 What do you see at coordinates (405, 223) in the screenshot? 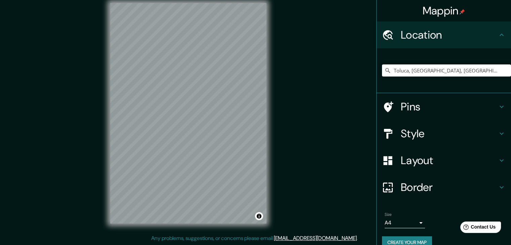
I see `div: A4` at bounding box center [405, 223].